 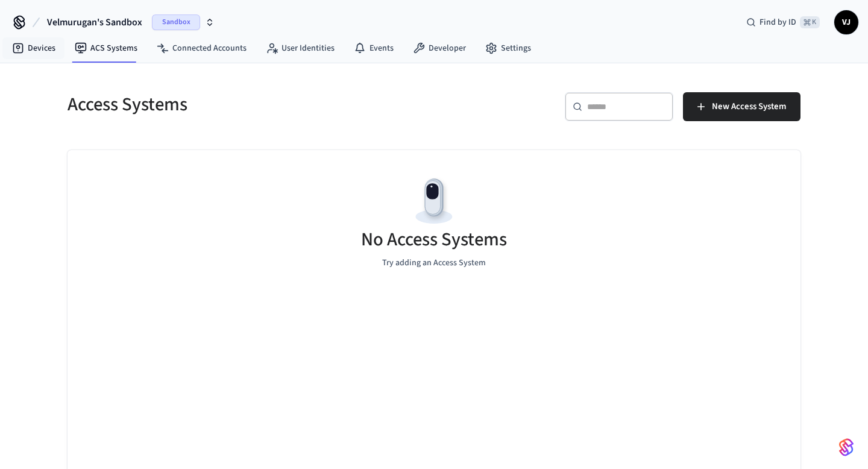 I want to click on span: Find by ID, so click(x=778, y=22).